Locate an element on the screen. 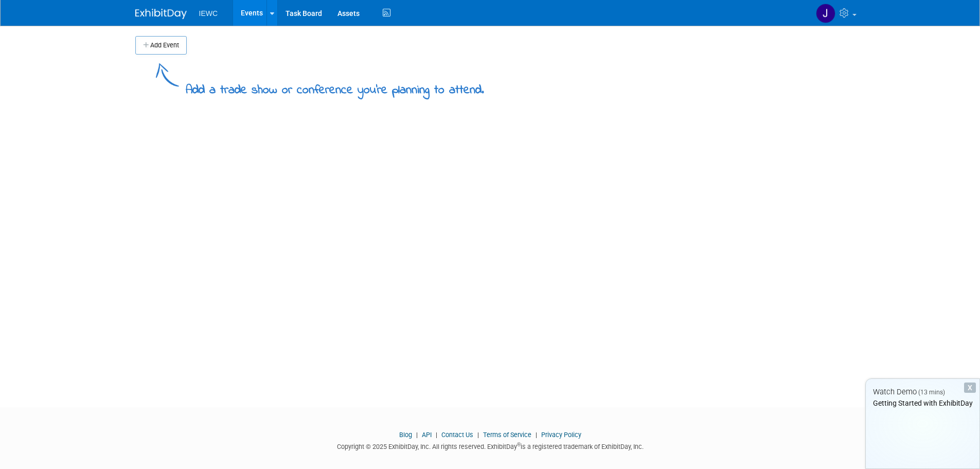  button: Add Event is located at coordinates (161, 46).